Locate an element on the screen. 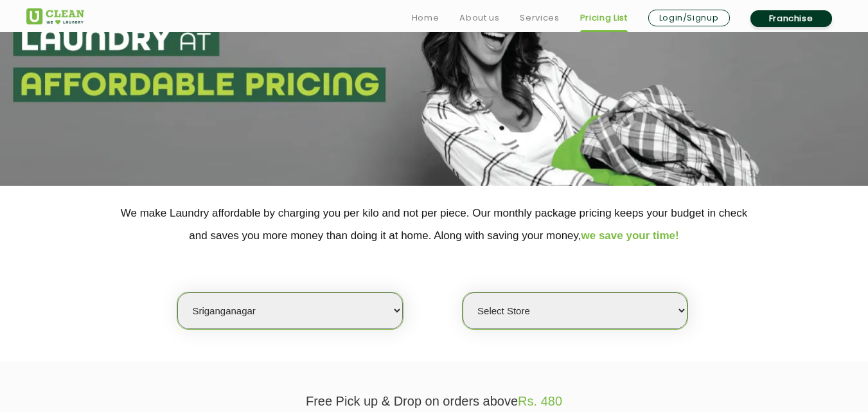 This screenshot has height=412, width=868. a: Login/Signup is located at coordinates (688, 18).